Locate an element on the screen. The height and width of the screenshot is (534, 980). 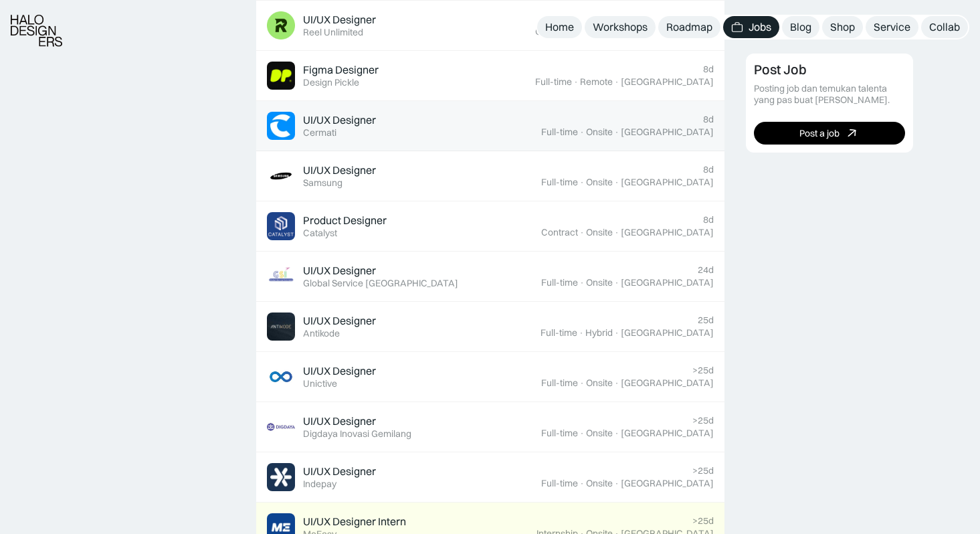
div: Shop is located at coordinates (842, 27).